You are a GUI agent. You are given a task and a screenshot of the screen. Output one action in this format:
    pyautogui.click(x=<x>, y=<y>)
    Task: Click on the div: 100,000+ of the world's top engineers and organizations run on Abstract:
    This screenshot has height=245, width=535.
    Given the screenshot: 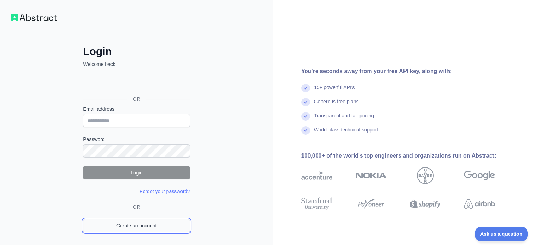 What is the action you would take?
    pyautogui.click(x=410, y=156)
    